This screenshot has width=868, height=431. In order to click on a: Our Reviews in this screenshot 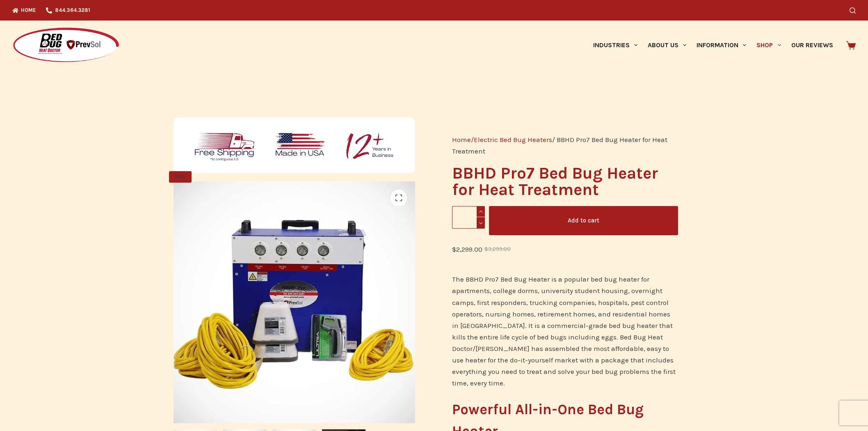, I will do `click(812, 45)`.